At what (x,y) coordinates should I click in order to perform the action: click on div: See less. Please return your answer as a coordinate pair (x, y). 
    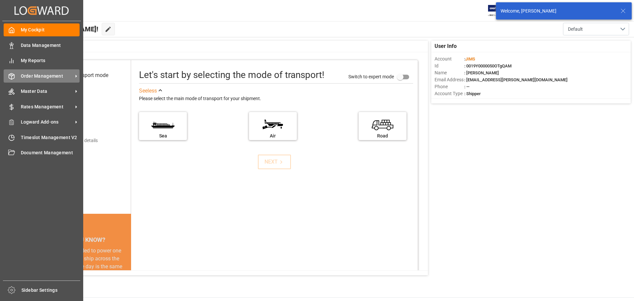
    Looking at the image, I should click on (148, 91).